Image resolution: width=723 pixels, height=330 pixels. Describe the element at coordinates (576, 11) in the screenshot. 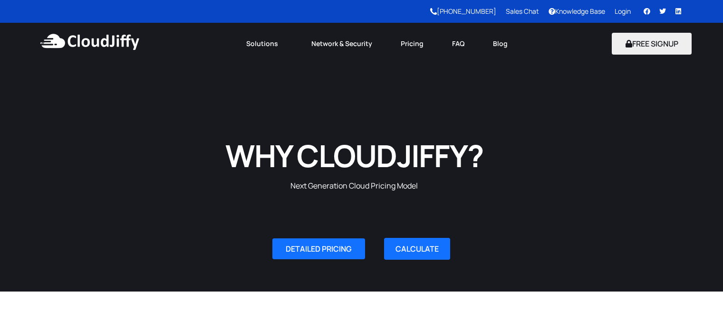

I see `a: Knowledge Base` at that location.